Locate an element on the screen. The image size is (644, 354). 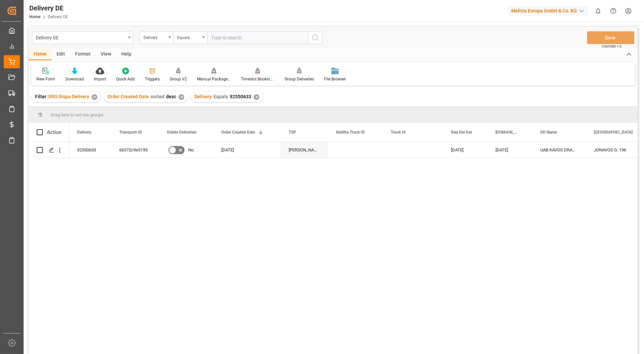
span: desc is located at coordinates (171, 97).